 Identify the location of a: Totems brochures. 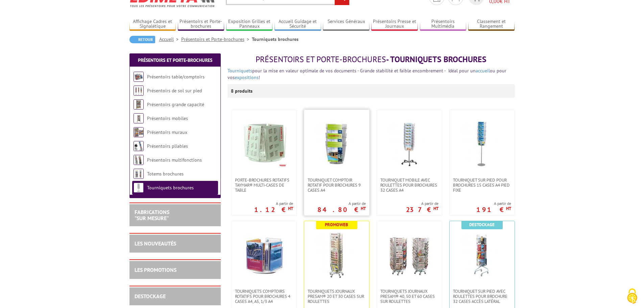
(166, 174).